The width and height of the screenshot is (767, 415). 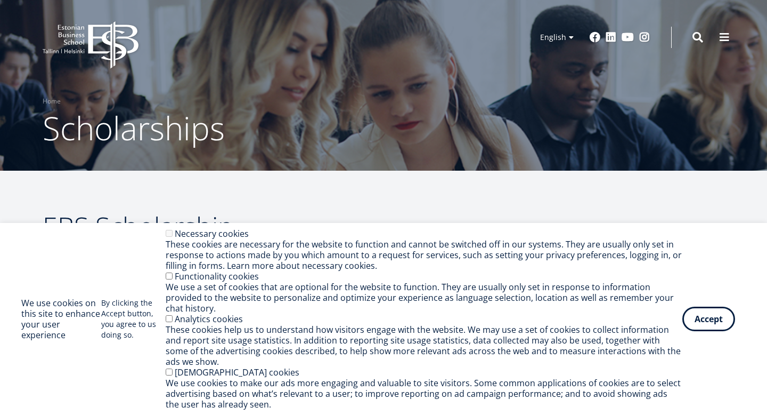 What do you see at coordinates (52, 101) in the screenshot?
I see `a: Home` at bounding box center [52, 101].